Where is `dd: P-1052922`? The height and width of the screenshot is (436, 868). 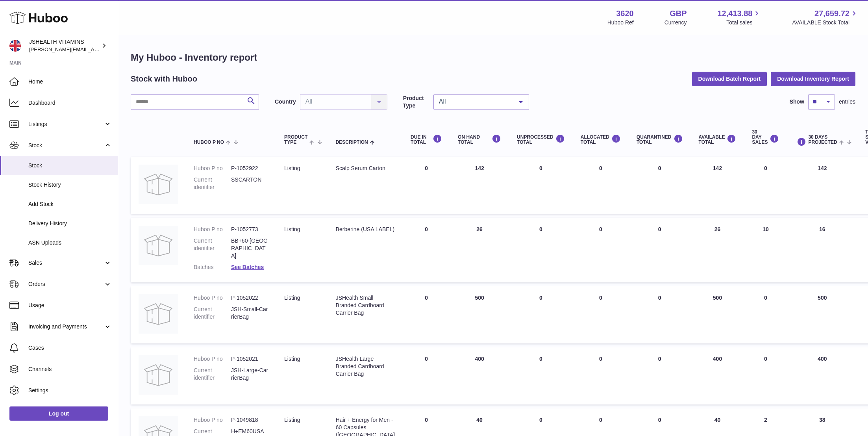 dd: P-1052922 is located at coordinates (249, 168).